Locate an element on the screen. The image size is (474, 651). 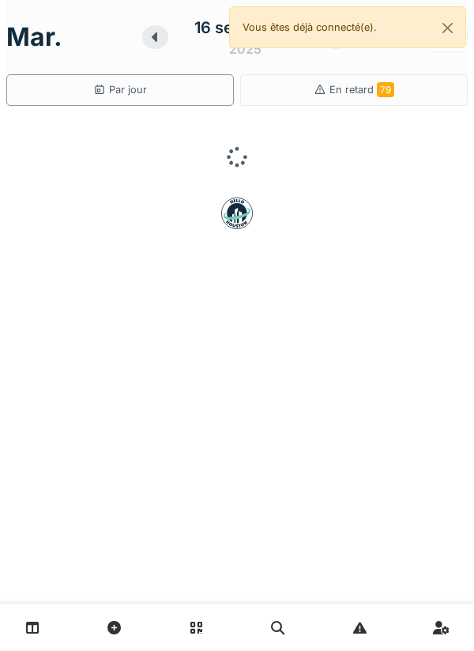
img: badge-BVDL4wpA.svg is located at coordinates (237, 213).